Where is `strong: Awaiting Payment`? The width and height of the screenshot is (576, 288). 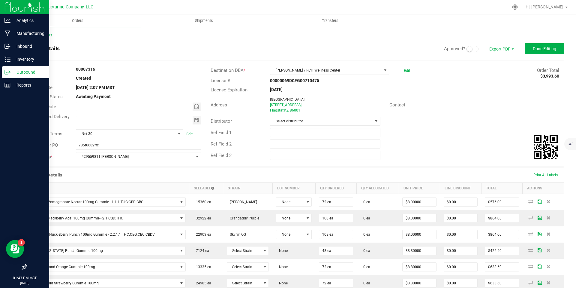 strong: Awaiting Payment is located at coordinates (93, 96).